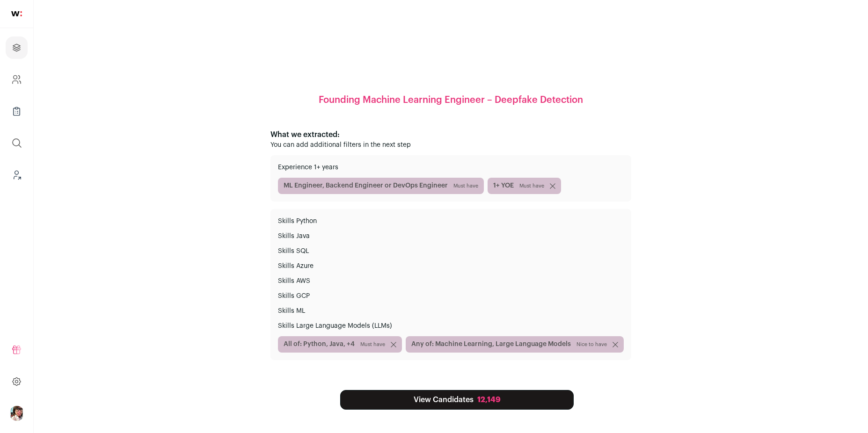  Describe the element at coordinates (16, 48) in the screenshot. I see `a: Projects` at that location.